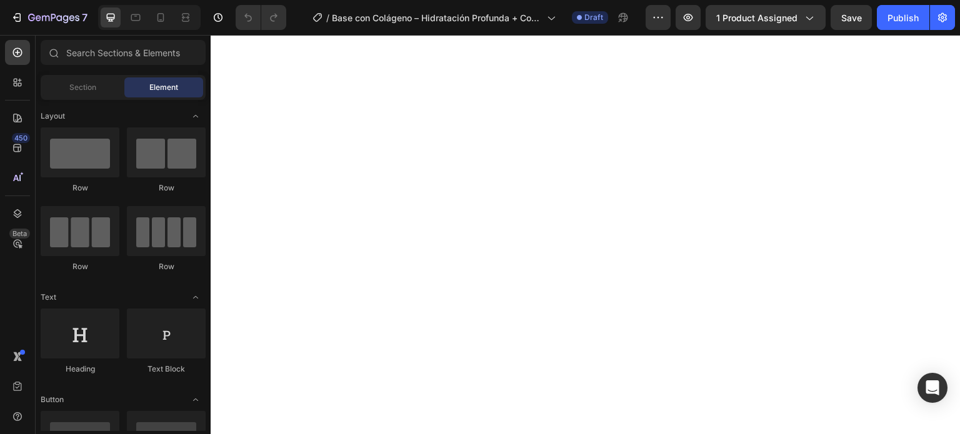 This screenshot has width=960, height=434. What do you see at coordinates (80, 369) in the screenshot?
I see `div: Heading` at bounding box center [80, 369].